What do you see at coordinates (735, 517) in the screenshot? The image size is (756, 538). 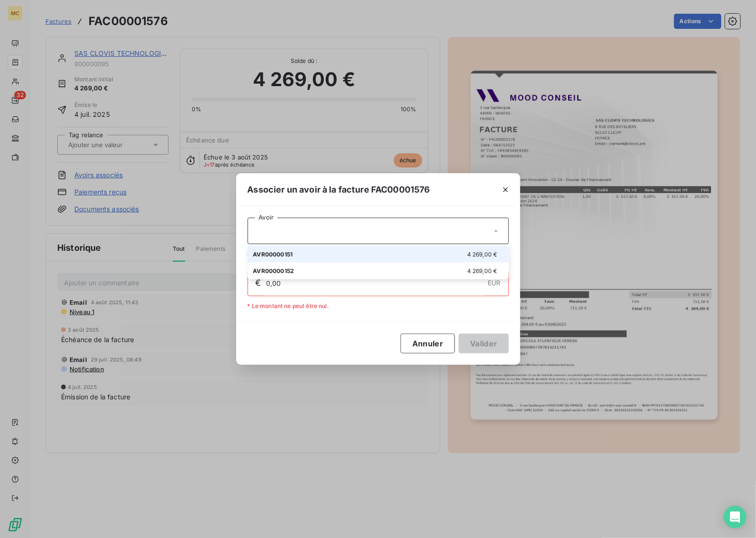 I see `div: Open Intercom Messenger` at bounding box center [735, 517].